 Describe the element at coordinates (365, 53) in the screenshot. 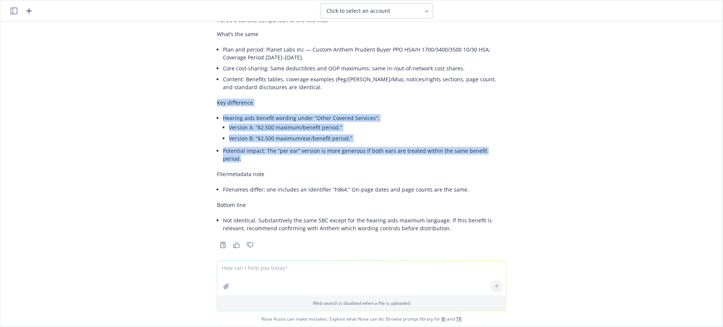

I see `li: Plan and period: Planet Labs Inc — Custom Anthem Prudent Buyer PPO HSA/H 1700/3400/3500 10/30 HSA...` at that location.